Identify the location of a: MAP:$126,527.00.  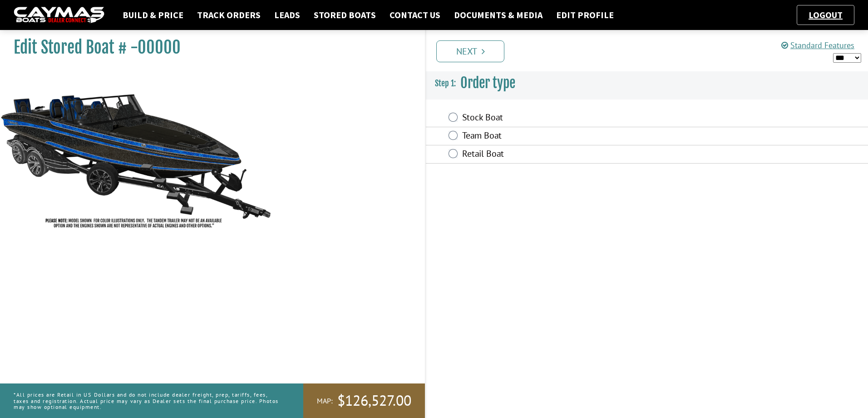
(364, 401).